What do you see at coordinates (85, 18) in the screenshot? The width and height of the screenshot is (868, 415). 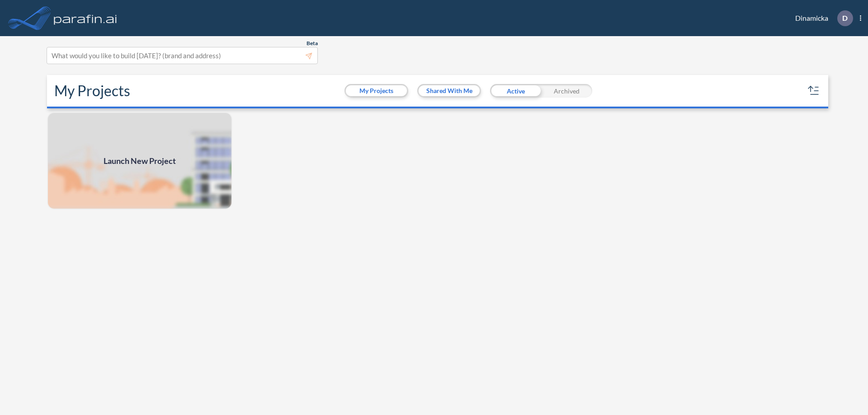 I see `img: logo` at bounding box center [85, 18].